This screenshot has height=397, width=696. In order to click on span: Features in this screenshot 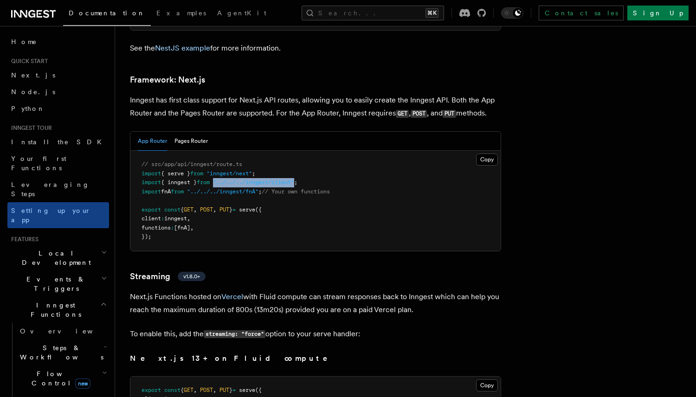, I will do `click(23, 239)`.